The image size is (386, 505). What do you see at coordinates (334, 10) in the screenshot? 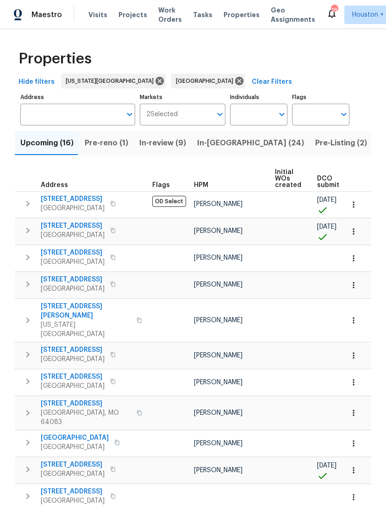
I see `div: 18` at bounding box center [334, 10].